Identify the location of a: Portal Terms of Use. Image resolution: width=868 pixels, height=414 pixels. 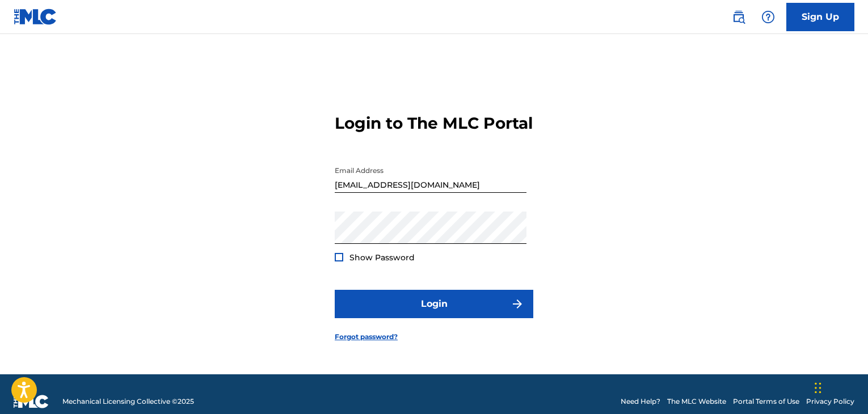
(766, 401).